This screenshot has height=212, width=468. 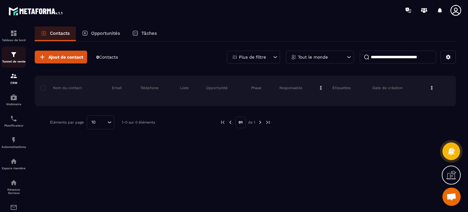 What do you see at coordinates (60, 33) in the screenshot?
I see `p: Contacts` at bounding box center [60, 33].